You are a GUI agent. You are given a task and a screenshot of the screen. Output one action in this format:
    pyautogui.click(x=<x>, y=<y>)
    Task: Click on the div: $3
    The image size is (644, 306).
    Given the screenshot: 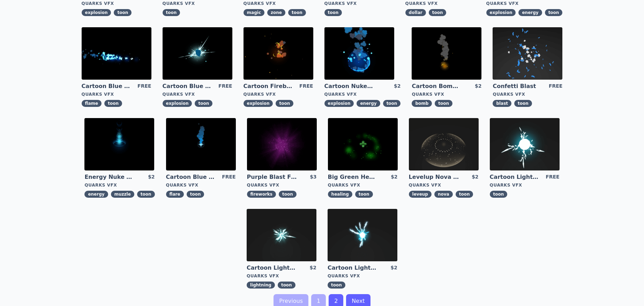 What is the action you would take?
    pyautogui.click(x=313, y=177)
    